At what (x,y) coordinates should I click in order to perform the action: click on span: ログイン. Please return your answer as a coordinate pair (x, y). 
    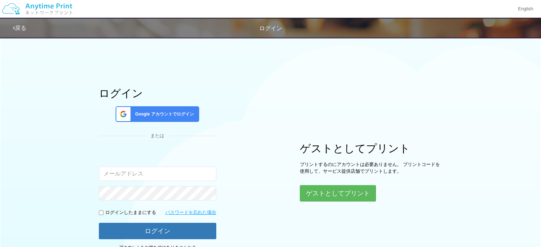
    Looking at the image, I should click on (271, 28).